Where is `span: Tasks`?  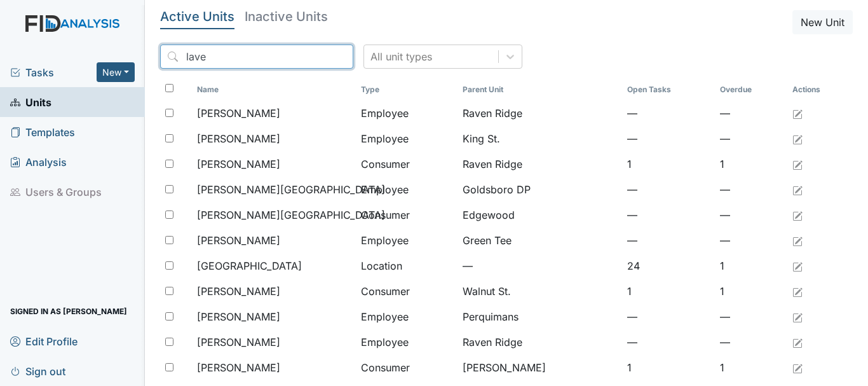 span: Tasks is located at coordinates (53, 73).